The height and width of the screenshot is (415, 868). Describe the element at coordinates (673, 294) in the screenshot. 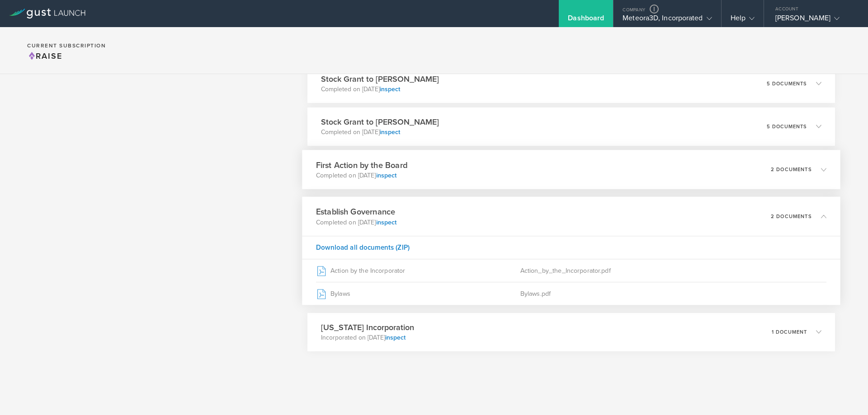

I see `div: Bylaws.pdf` at that location.